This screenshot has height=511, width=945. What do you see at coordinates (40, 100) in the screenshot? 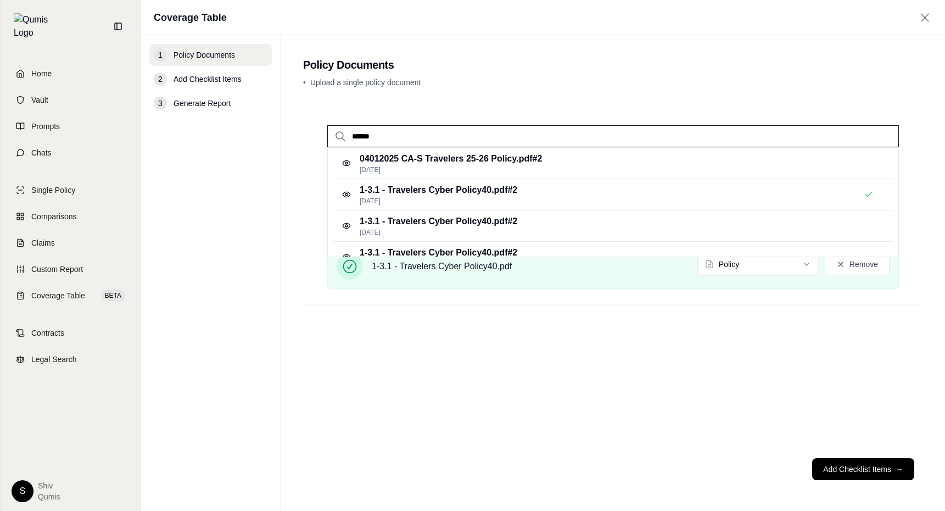
I see `span: Vault` at bounding box center [40, 100].